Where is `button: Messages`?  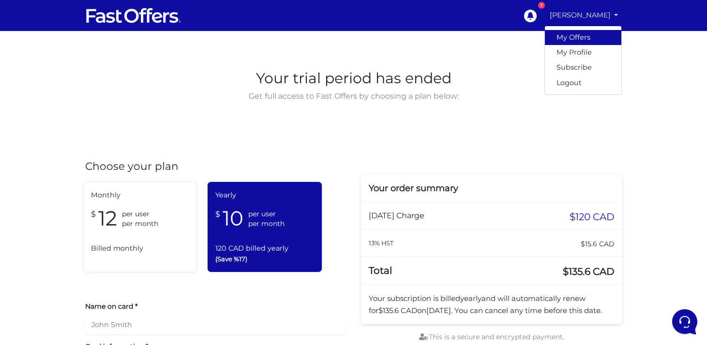 button: Messages is located at coordinates (97, 267).